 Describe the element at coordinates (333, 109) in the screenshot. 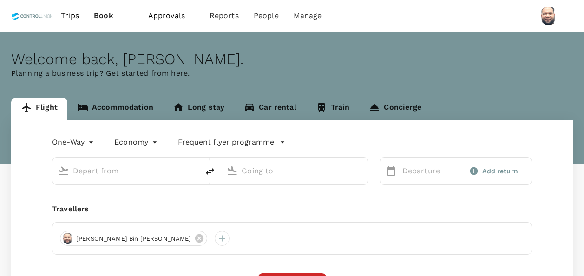

I see `a: Train` at that location.